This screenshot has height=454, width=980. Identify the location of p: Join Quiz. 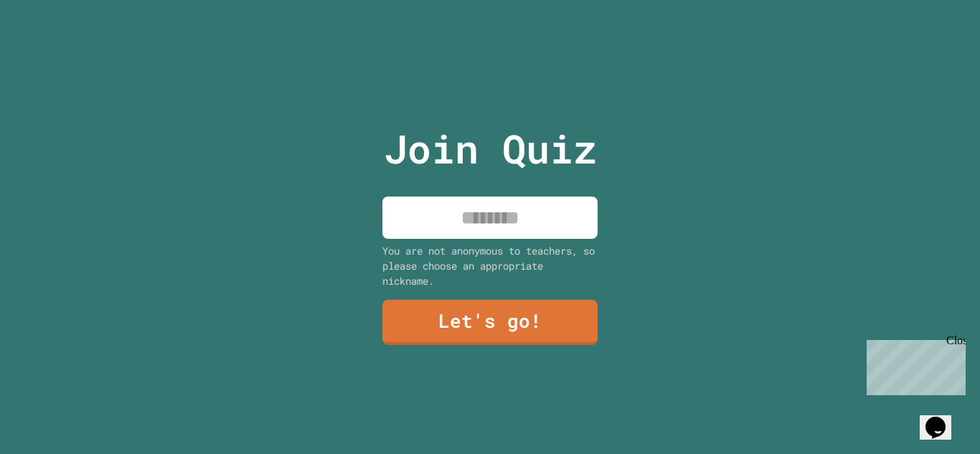
(490, 149).